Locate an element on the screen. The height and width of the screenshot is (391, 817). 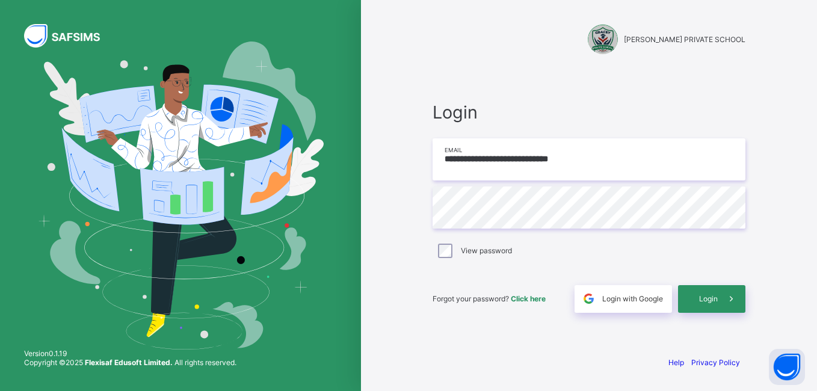
span: Login with Google is located at coordinates (633, 299).